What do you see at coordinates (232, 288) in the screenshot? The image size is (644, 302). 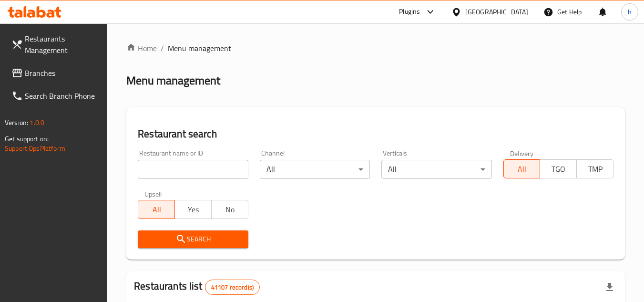 I see `div: Total records count` at bounding box center [232, 288].